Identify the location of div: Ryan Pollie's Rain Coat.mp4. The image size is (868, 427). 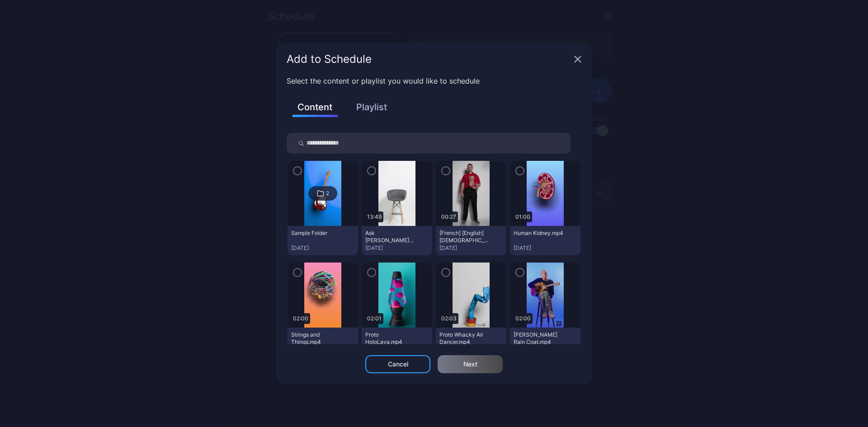
(538, 338).